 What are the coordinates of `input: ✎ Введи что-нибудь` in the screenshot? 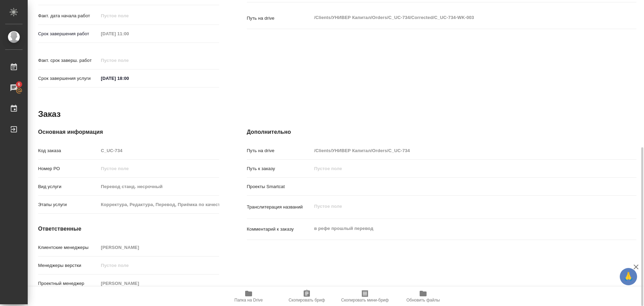 It's located at (128, 78).